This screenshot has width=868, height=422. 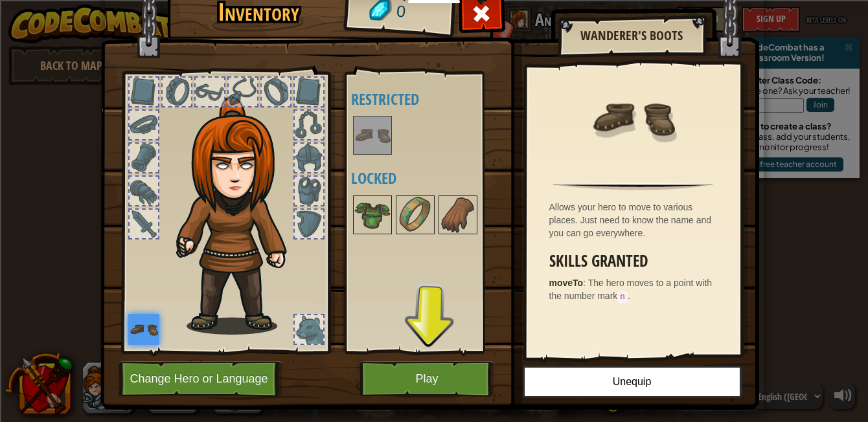 What do you see at coordinates (434, 81) in the screenshot?
I see `div: Rename` at bounding box center [434, 81].